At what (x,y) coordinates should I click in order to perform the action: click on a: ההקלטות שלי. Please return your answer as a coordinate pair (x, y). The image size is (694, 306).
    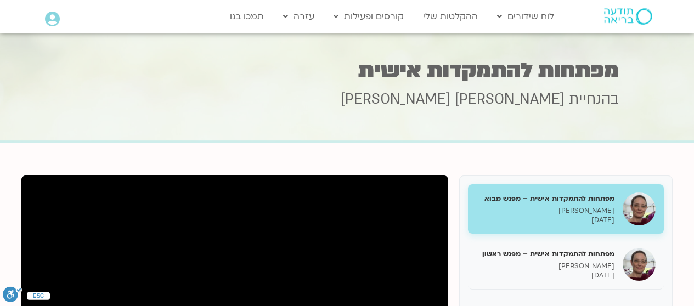
    Looking at the image, I should click on (451, 16).